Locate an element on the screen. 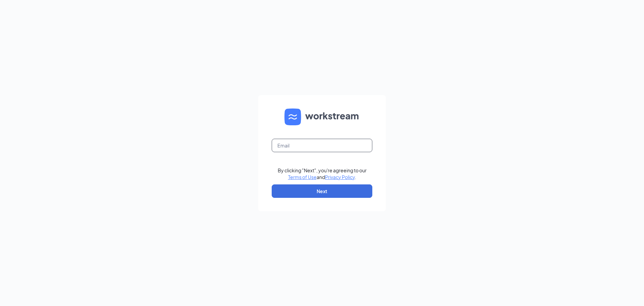 Image resolution: width=644 pixels, height=306 pixels. button: Next is located at coordinates (322, 191).